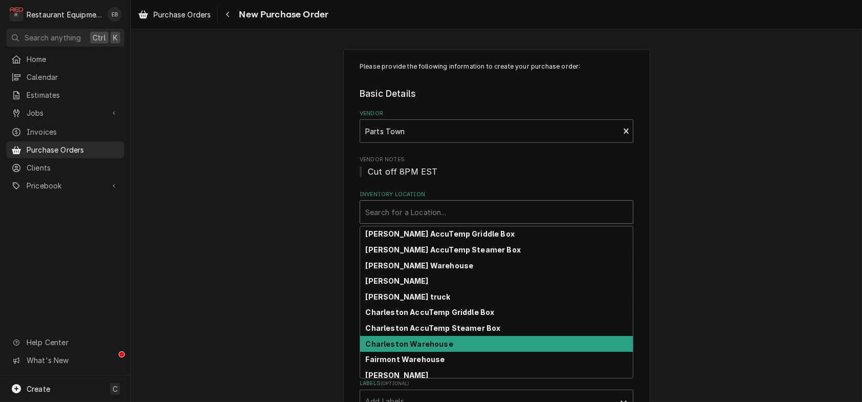 This screenshot has width=862, height=402. Describe the element at coordinates (496, 126) in the screenshot. I see `div: Vendor` at that location.